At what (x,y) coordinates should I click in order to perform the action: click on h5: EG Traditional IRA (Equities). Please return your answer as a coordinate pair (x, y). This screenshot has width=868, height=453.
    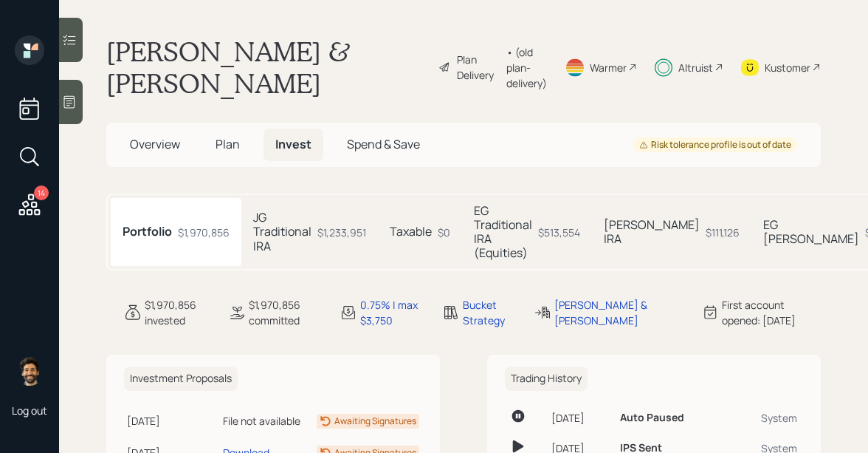
    Looking at the image, I should click on (503, 231).